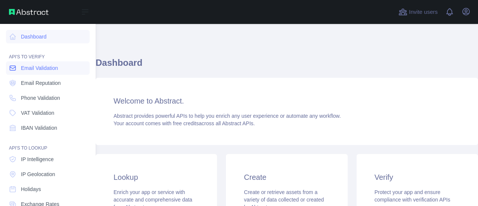 The height and width of the screenshot is (206, 478). Describe the element at coordinates (186, 123) in the screenshot. I see `span: free credits` at that location.